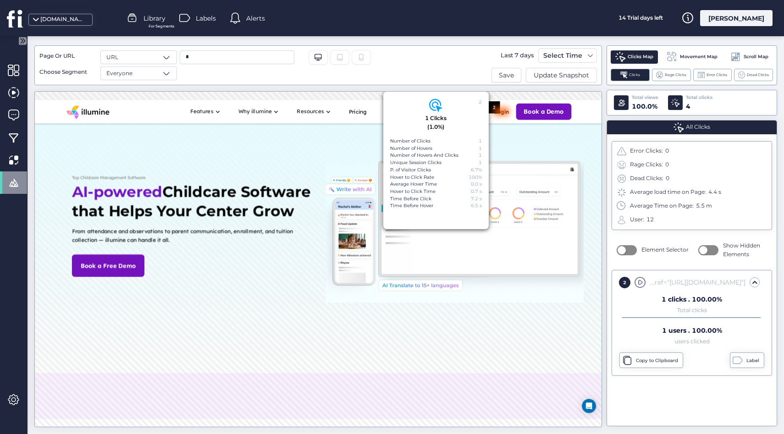 This screenshot has height=434, width=784. Describe the element at coordinates (506, 75) in the screenshot. I see `button: Save` at that location.